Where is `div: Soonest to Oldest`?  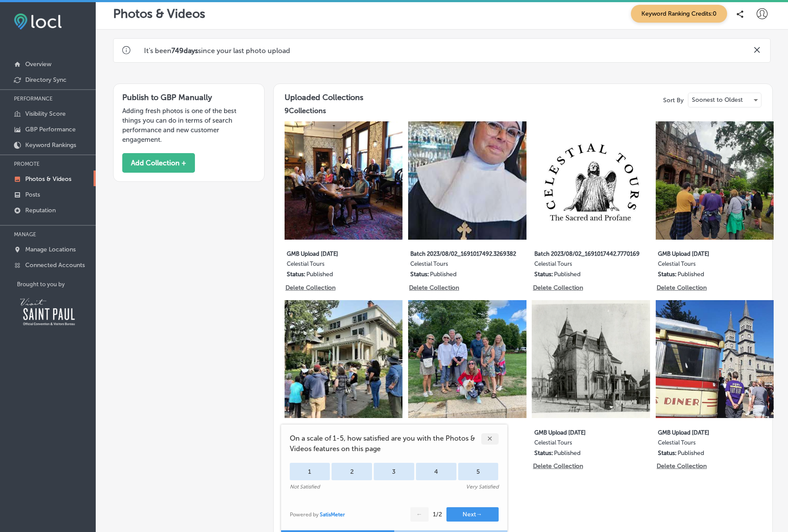 div: Soonest to Oldest is located at coordinates (724, 100).